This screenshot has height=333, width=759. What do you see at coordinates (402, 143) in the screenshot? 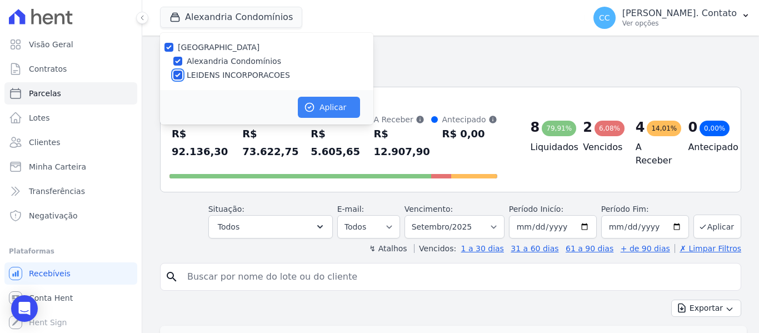
I see `div: R$ 12.907,90` at bounding box center [402, 143].